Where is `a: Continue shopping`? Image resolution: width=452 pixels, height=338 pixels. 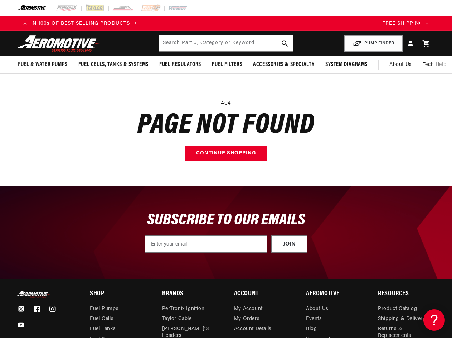
a: Continue shopping is located at coordinates (226, 153).